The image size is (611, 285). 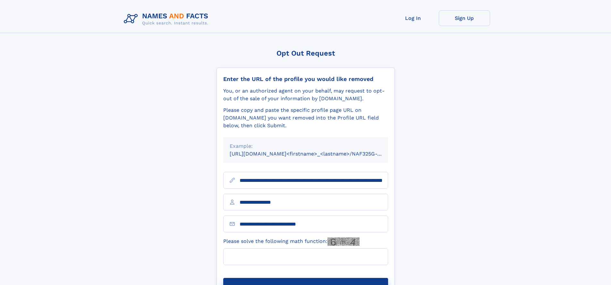 What do you see at coordinates (291, 241) in the screenshot?
I see `label: Please solve the following math function:` at bounding box center [291, 241].